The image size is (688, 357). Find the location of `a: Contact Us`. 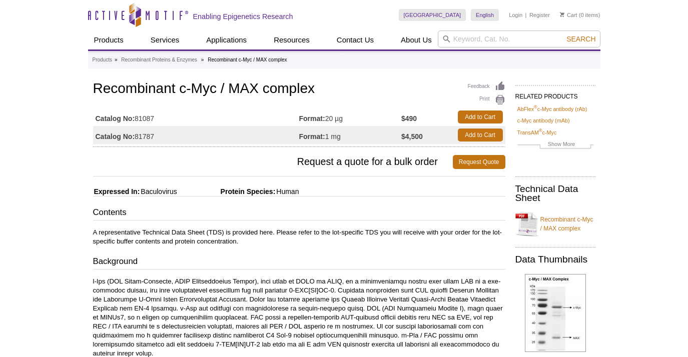

a: Contact Us is located at coordinates (355, 40).